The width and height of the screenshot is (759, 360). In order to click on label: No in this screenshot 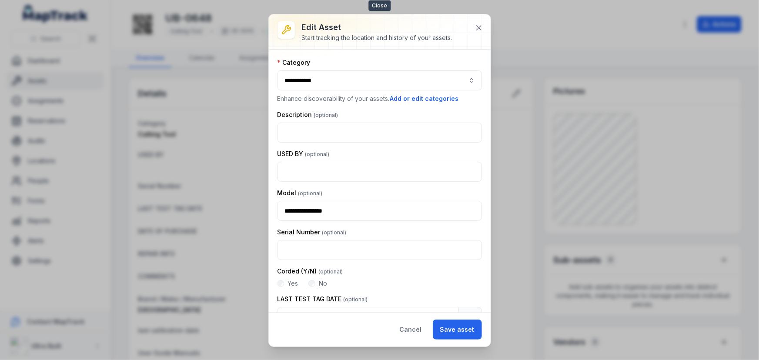, I will do `click(323, 284)`.